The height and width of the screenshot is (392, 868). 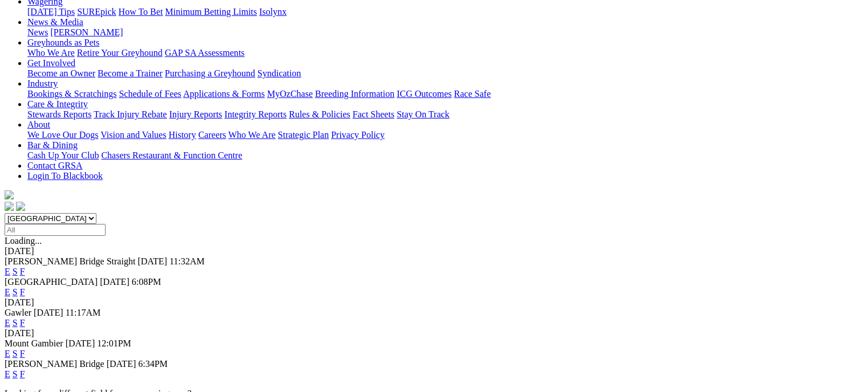 What do you see at coordinates (171, 155) in the screenshot?
I see `a: Chasers Restaurant & Function Centre` at bounding box center [171, 155].